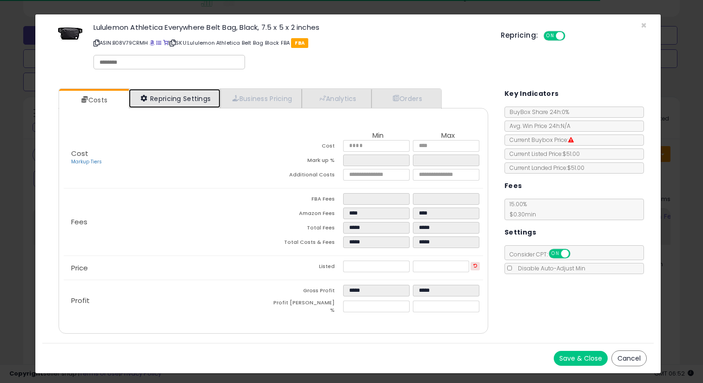  I want to click on a: Orders, so click(406, 98).